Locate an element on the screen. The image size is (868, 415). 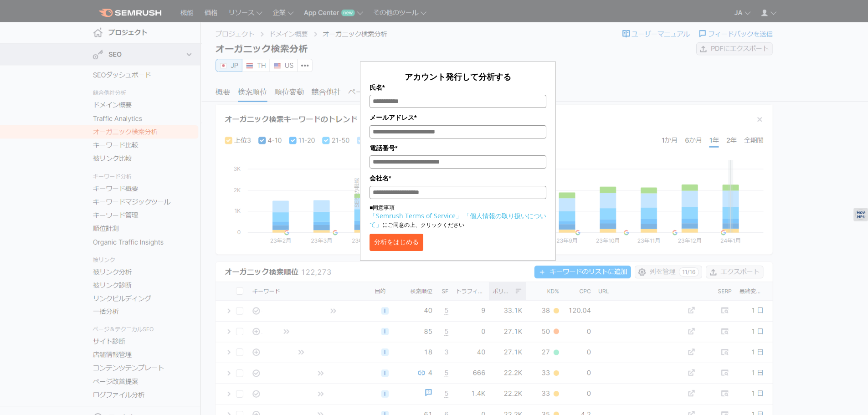
button: 分析をはじめる is located at coordinates (397, 242).